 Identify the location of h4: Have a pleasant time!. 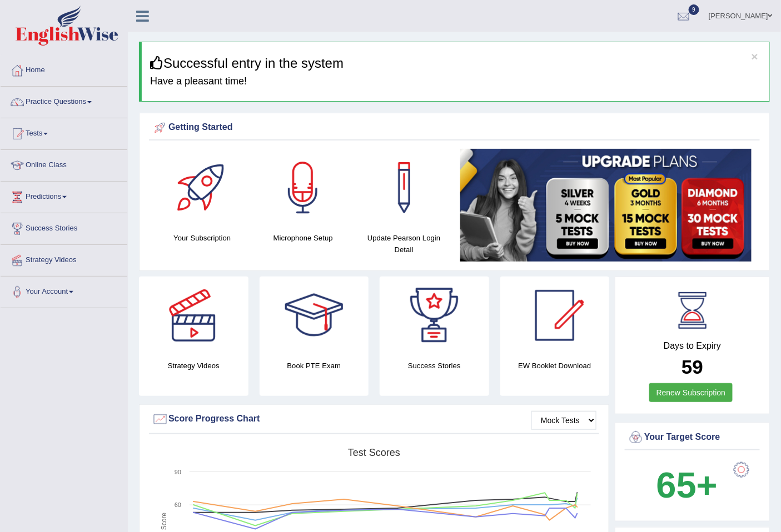
(455, 82).